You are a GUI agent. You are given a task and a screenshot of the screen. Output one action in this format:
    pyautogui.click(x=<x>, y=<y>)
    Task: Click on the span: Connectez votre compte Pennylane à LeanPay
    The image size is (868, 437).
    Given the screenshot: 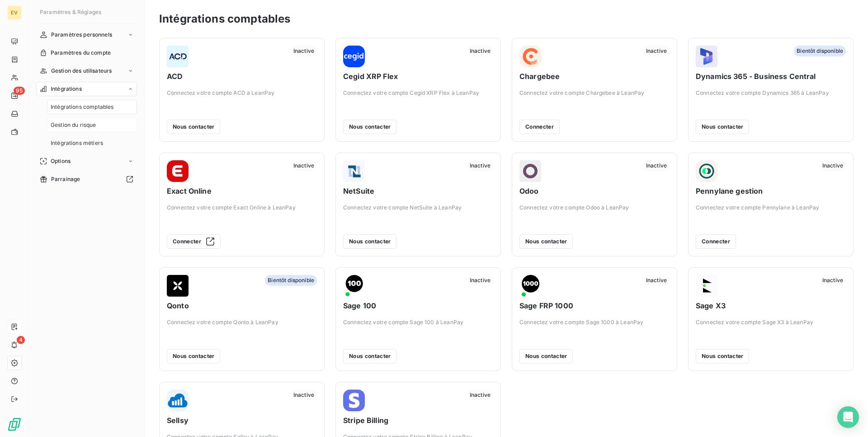 What is the action you would take?
    pyautogui.click(x=771, y=208)
    